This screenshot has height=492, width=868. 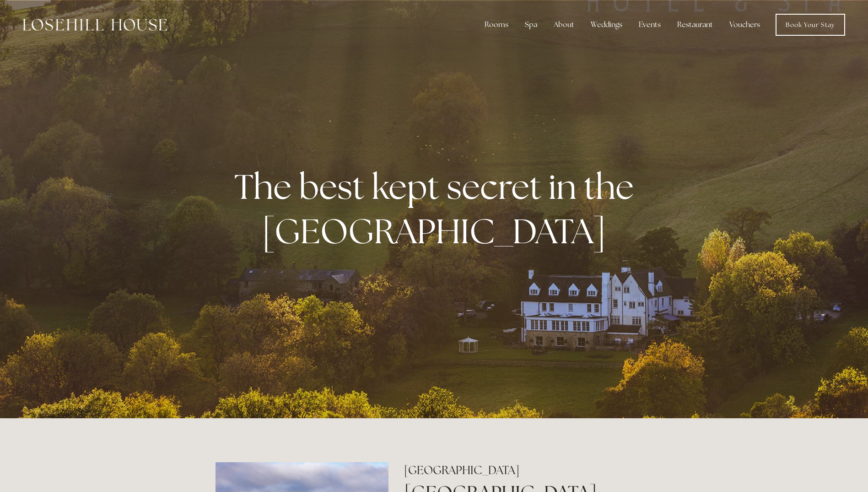 What do you see at coordinates (695, 25) in the screenshot?
I see `div: Restaurant` at bounding box center [695, 25].